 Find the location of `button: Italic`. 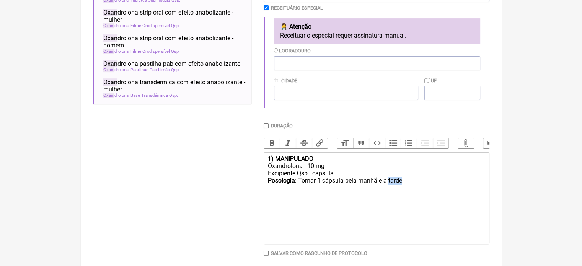

button: Italic is located at coordinates (288, 143).